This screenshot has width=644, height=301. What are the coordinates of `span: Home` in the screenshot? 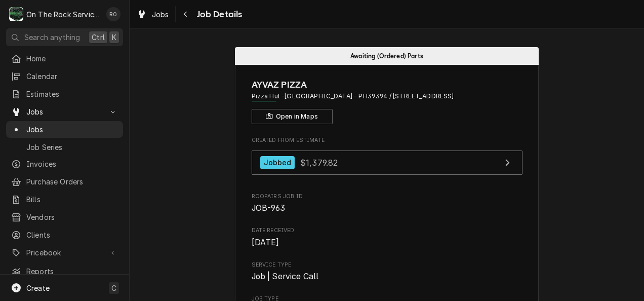 It's located at (72, 58).